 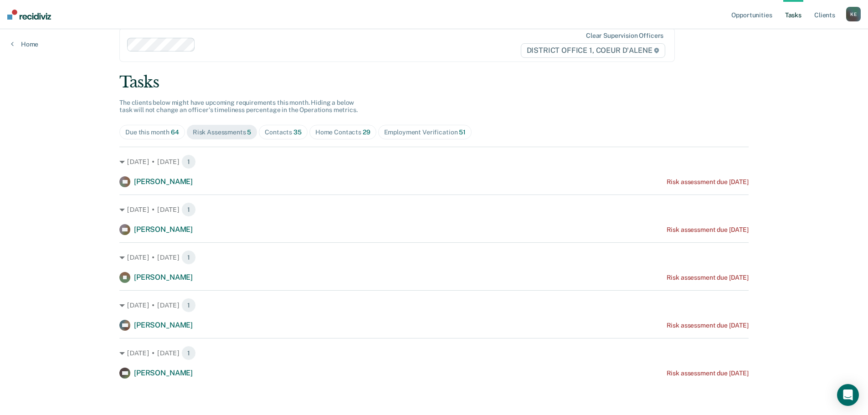 I want to click on div: Employment Verification, so click(x=424, y=132).